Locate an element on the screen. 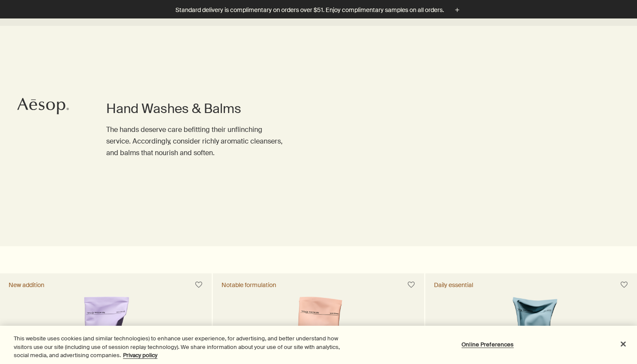  div: New addition is located at coordinates (26, 285).